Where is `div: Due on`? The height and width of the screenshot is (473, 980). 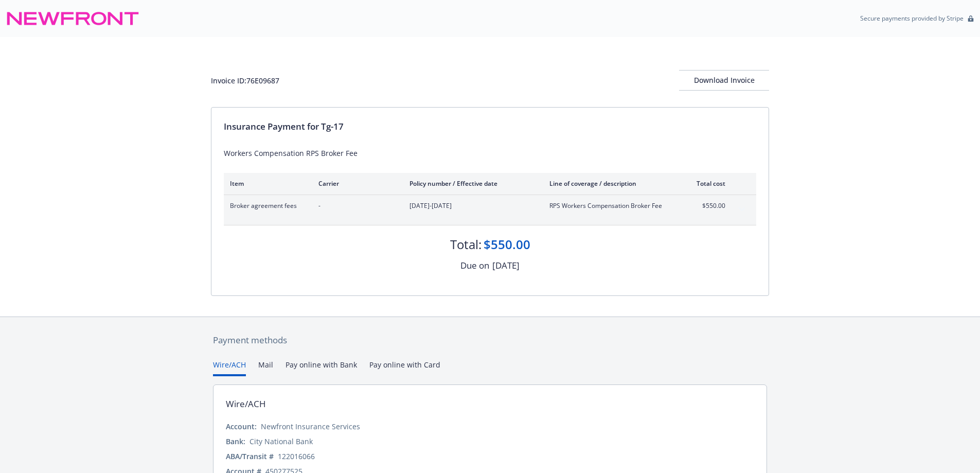 div: Due on is located at coordinates (474, 265).